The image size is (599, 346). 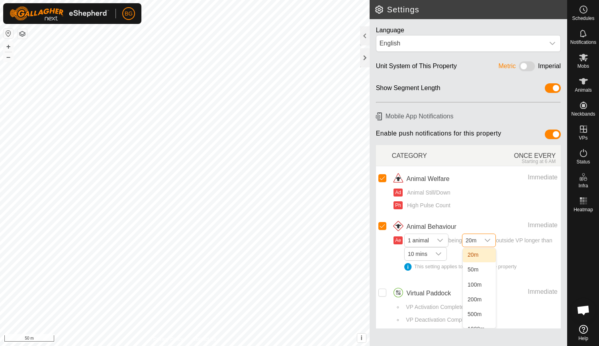 What do you see at coordinates (583, 310) in the screenshot?
I see `a: Open chat` at bounding box center [583, 310].